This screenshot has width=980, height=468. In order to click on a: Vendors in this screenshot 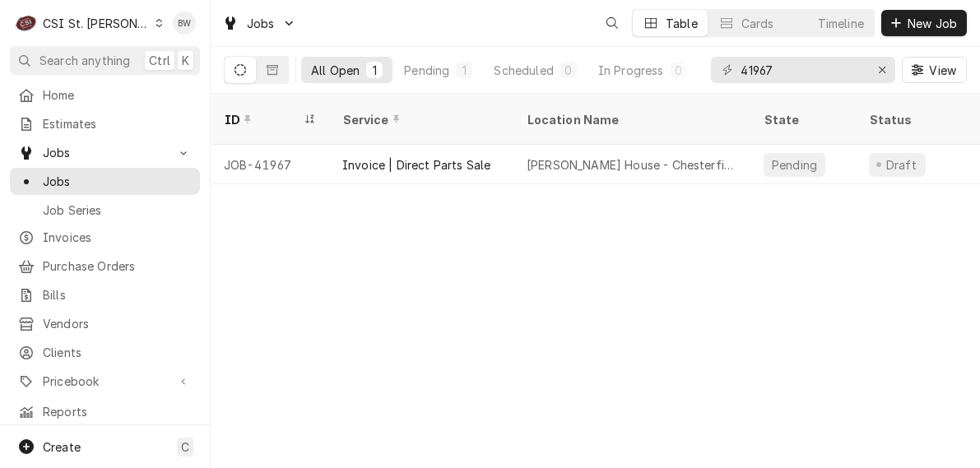, I will do `click(105, 323)`.